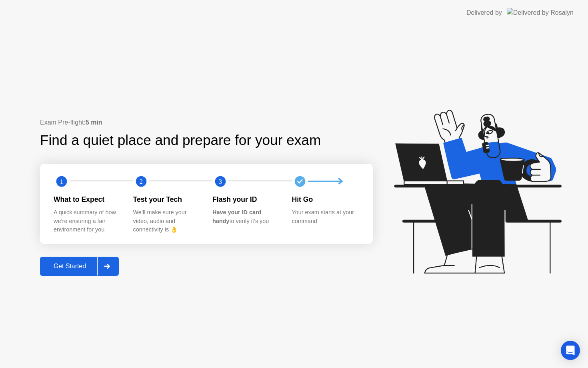 Image resolution: width=588 pixels, height=368 pixels. I want to click on div: Your exam starts at your command, so click(325, 217).